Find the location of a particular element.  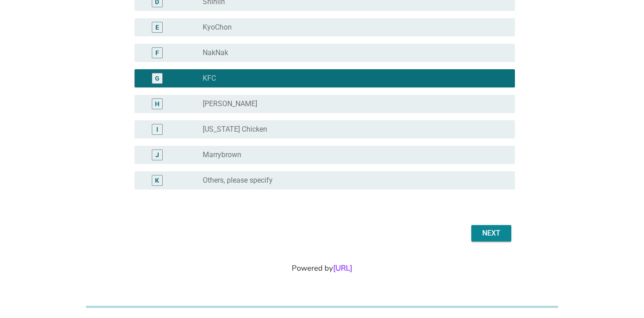

div: E is located at coordinates (157, 27).